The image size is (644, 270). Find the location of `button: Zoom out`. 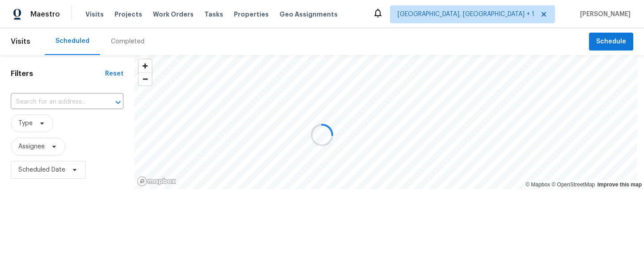

button: Zoom out is located at coordinates (145, 78).